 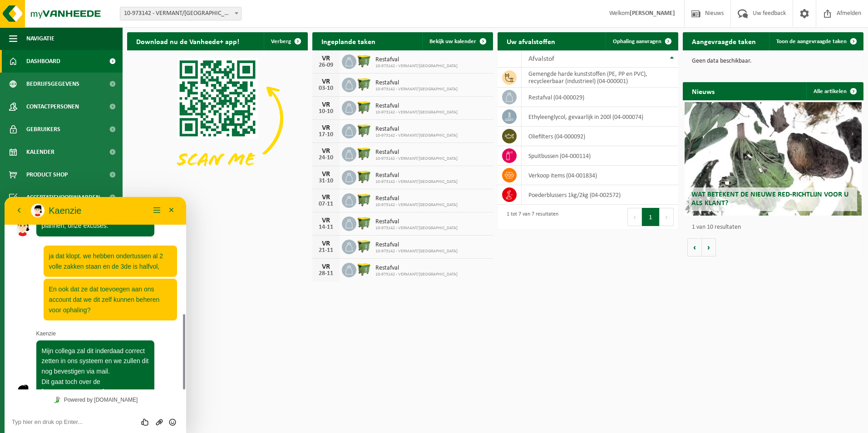 I want to click on img: Download de VHEPlus App, so click(x=218, y=118).